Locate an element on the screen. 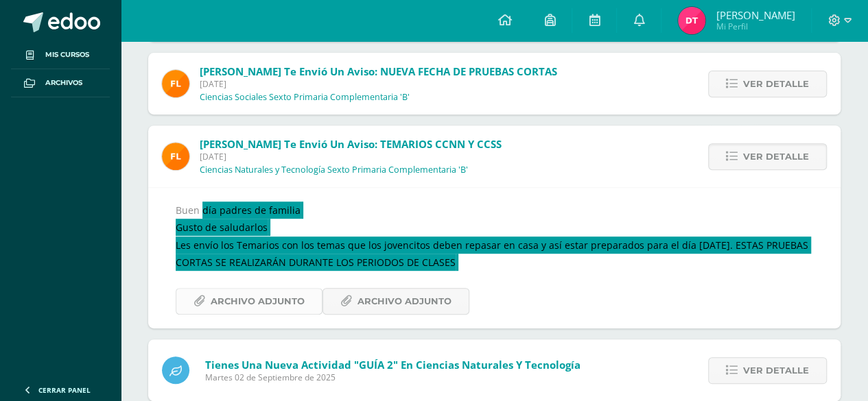 This screenshot has height=401, width=868. span: Archivos is located at coordinates (64, 83).